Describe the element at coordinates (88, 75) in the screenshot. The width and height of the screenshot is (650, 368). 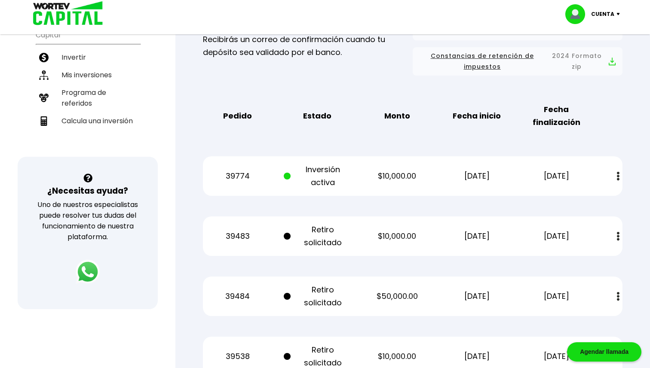
I see `li: Mis inversiones` at that location.